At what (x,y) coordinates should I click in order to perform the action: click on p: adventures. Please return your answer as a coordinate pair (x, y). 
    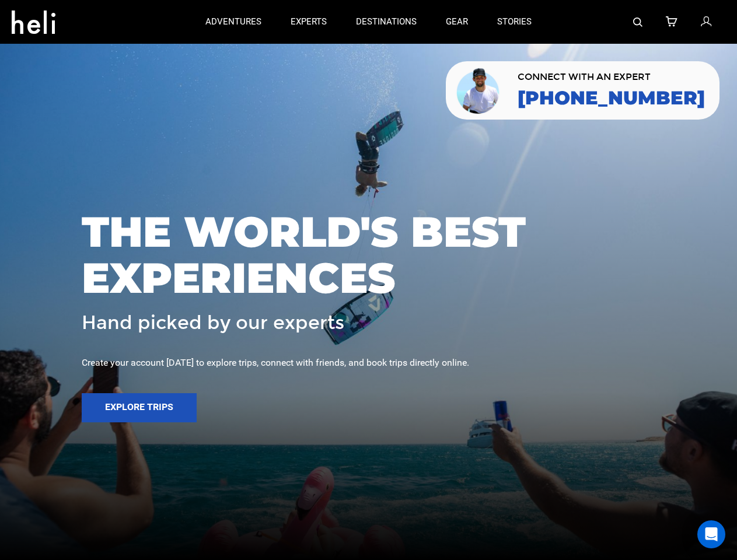
    Looking at the image, I should click on (234, 22).